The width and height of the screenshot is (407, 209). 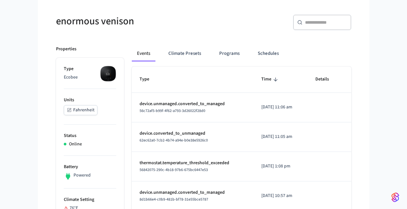 What do you see at coordinates (174, 199) in the screenshot?
I see `span: 8d1b66e4-c0b9-481b-bf78-31e55bce5787` at bounding box center [174, 199].